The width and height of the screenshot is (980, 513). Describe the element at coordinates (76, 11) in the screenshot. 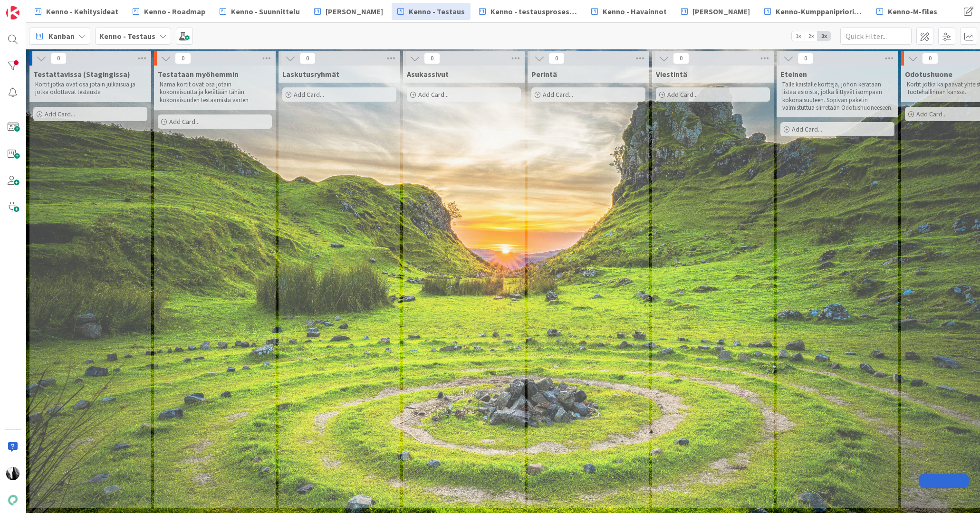

I see `a: Kenno - Kehitysideat` at that location.